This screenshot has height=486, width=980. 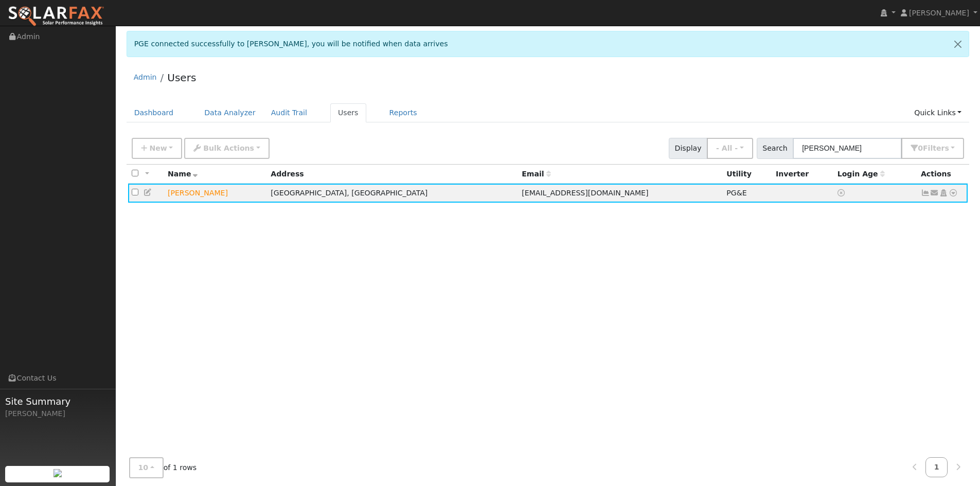 What do you see at coordinates (775, 149) in the screenshot?
I see `span: Search` at bounding box center [775, 149].